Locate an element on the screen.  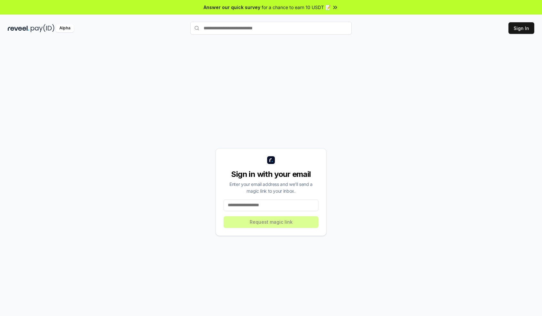
span: Answer our quick survey is located at coordinates (232, 7).